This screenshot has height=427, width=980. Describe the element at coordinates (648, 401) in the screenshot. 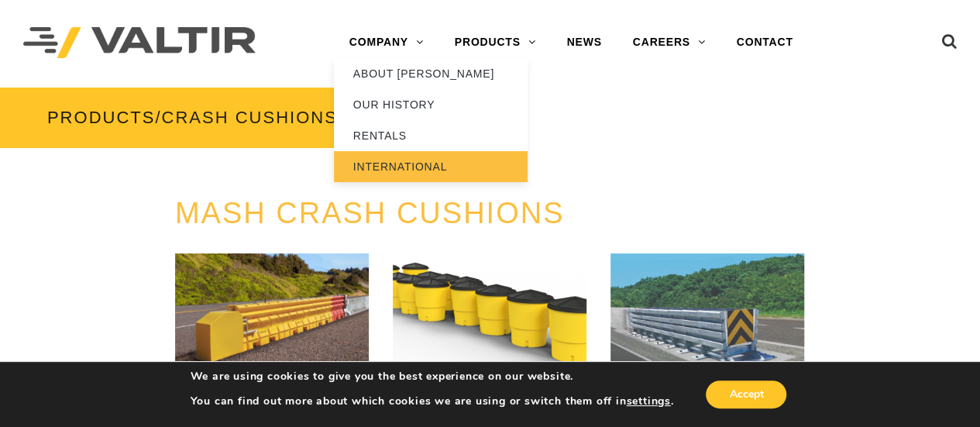

I see `button: settings` at that location.